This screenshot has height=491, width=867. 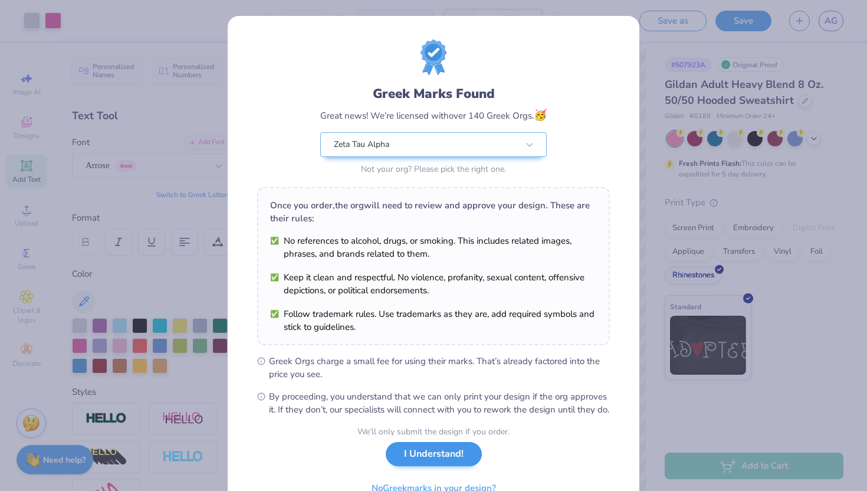 What do you see at coordinates (439, 403) in the screenshot?
I see `span: By proceeding, you understand that we can only print your design if the org approves it. If they ...` at bounding box center [439, 403].